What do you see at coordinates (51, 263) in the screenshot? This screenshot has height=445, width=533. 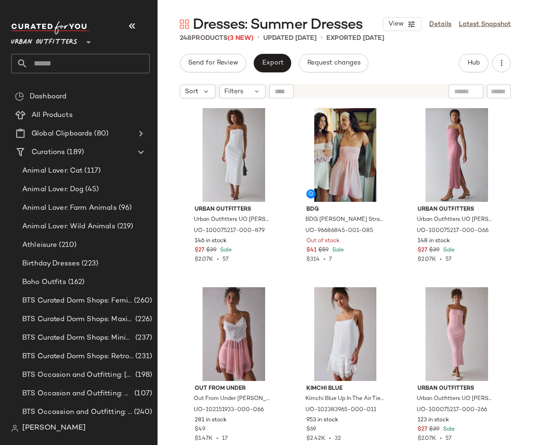 I see `span: Birthday Dresses` at bounding box center [51, 263].